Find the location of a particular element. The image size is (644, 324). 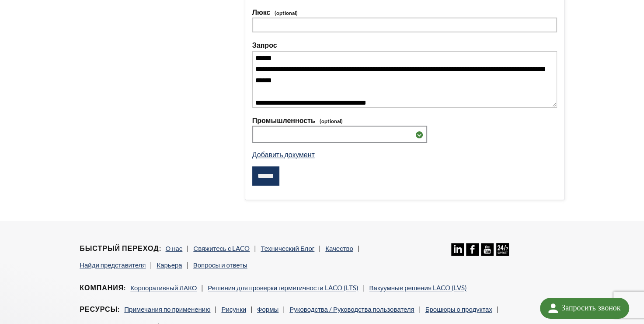

div: Запросить звонок is located at coordinates (584, 308).